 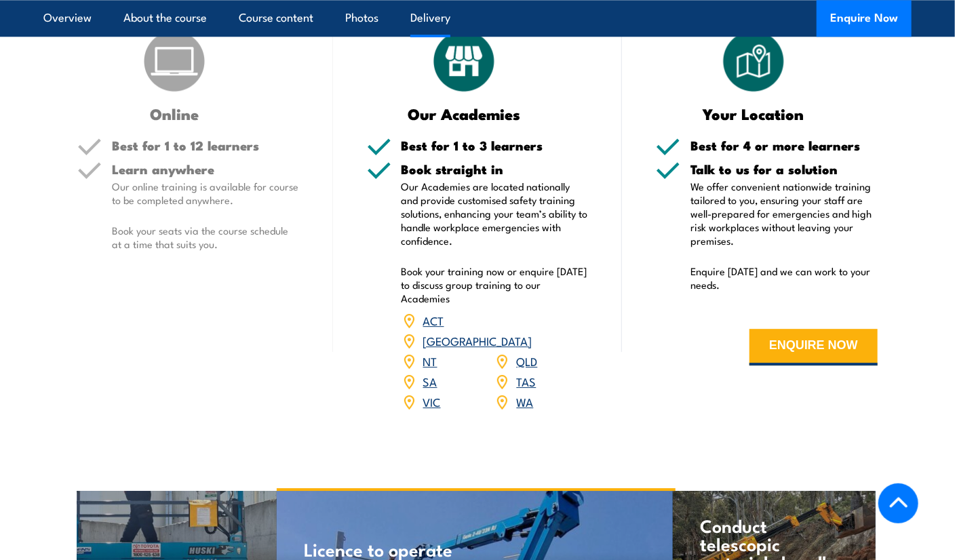 What do you see at coordinates (495, 214) in the screenshot?
I see `p: Our Academies are located nationally and provide customised safety training solutions, enhancing ...` at bounding box center [495, 214].